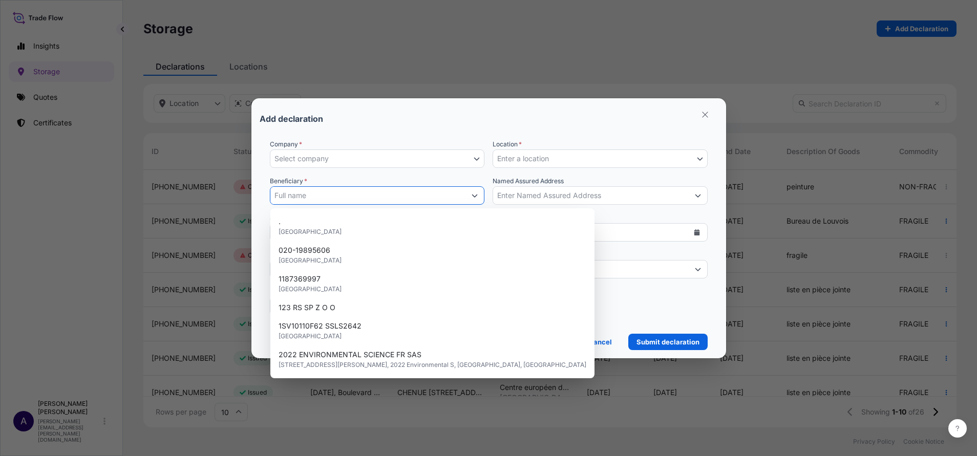 This screenshot has width=977, height=456. I want to click on p: Cancel, so click(600, 342).